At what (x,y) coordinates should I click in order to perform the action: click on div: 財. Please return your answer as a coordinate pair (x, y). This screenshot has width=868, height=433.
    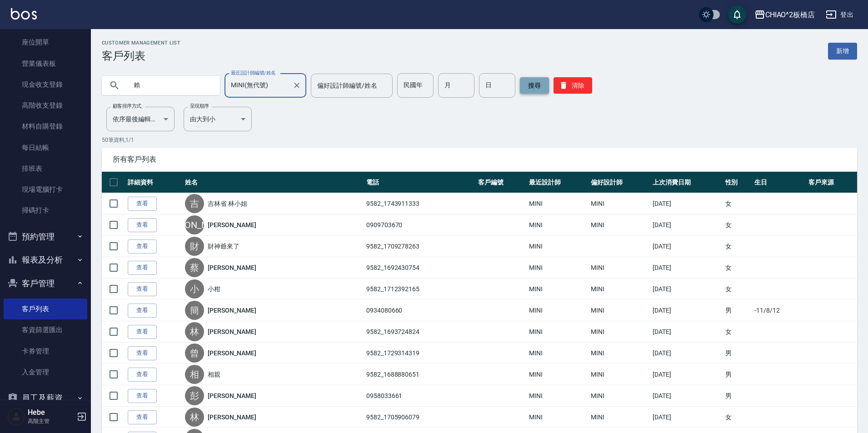
    Looking at the image, I should click on (195, 247).